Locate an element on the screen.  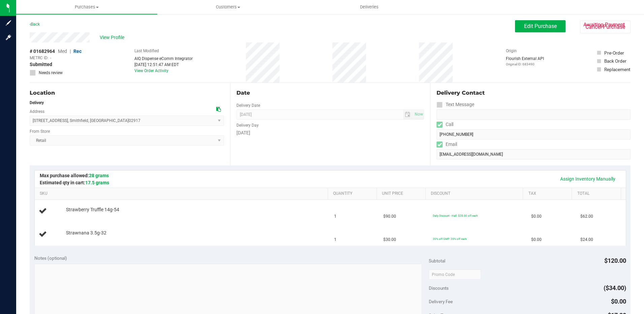
inline-svg: Sign up is located at coordinates (8, 23).